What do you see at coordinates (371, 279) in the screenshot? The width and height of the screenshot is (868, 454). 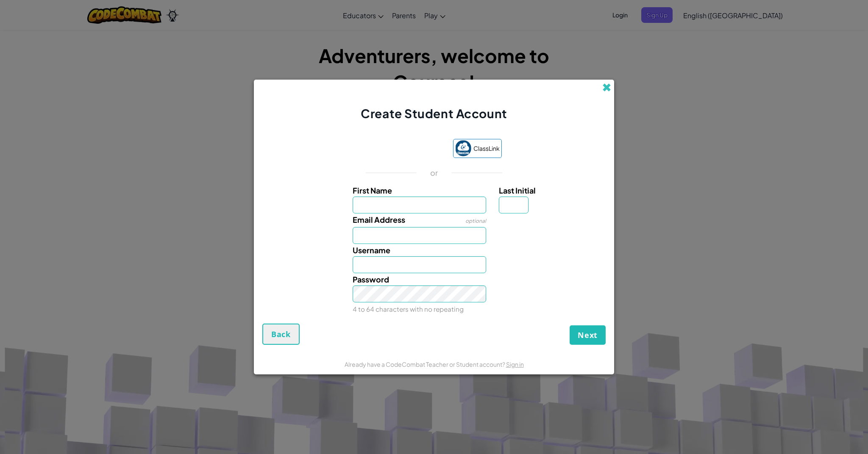 I see `span: Password` at bounding box center [371, 279].